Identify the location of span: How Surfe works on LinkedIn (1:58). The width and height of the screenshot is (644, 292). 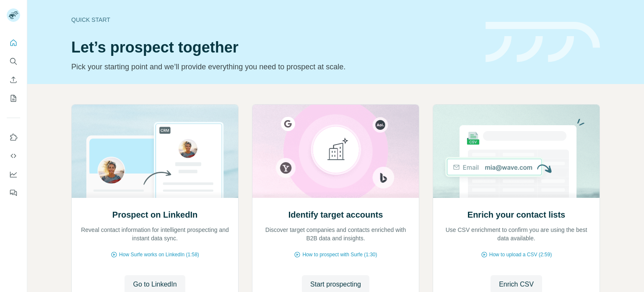
(159, 254).